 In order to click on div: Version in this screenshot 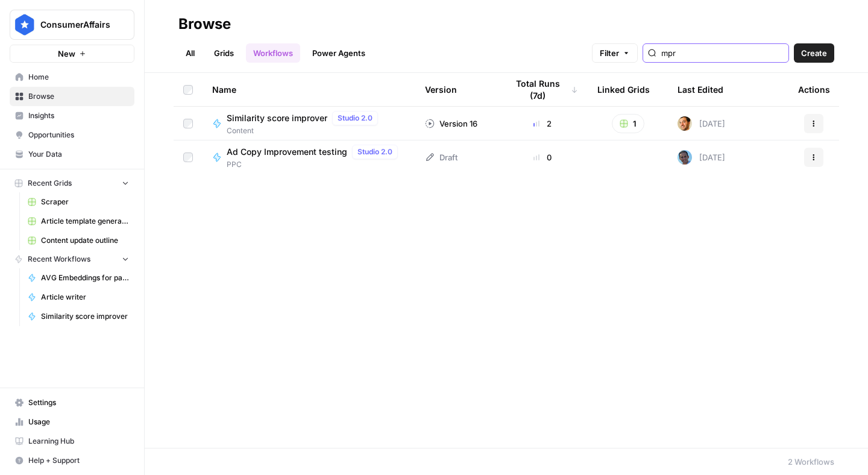, I will do `click(441, 89)`.